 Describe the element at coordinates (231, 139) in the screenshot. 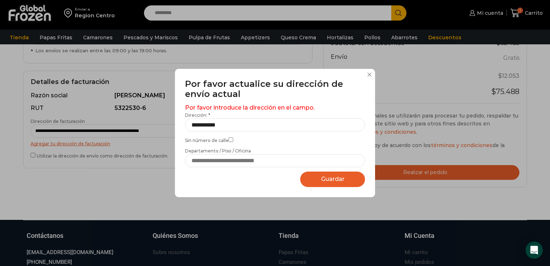

I see `input: Sin número de calle` at that location.